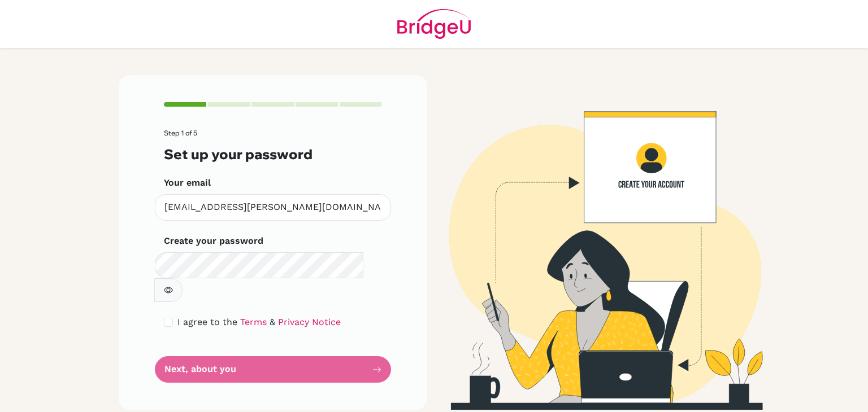 The width and height of the screenshot is (868, 412). I want to click on h3: Set up your password, so click(273, 154).